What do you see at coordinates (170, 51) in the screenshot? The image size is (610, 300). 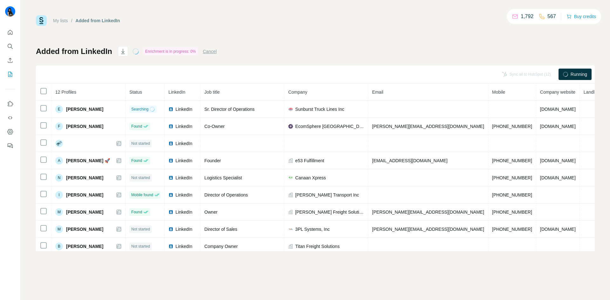 I see `div: Enrichment is in progress: 0%` at bounding box center [170, 51].